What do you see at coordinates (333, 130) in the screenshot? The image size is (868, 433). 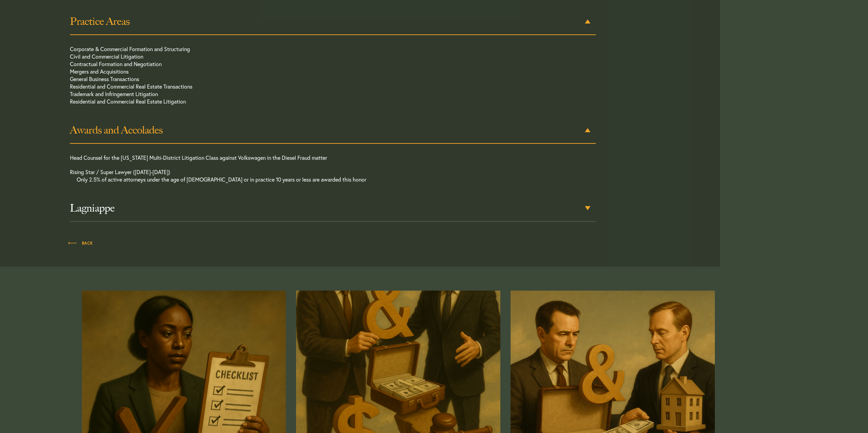 I see `h3: Awards and Accolades` at bounding box center [333, 130].